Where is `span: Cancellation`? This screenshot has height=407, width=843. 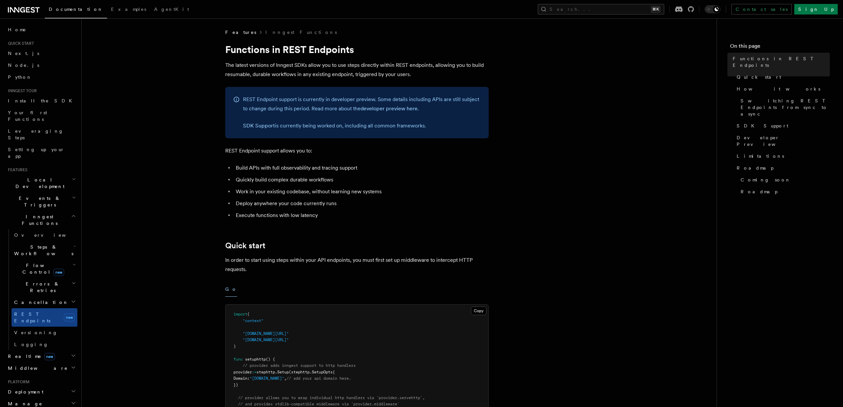 span: Cancellation is located at coordinates (40, 302).